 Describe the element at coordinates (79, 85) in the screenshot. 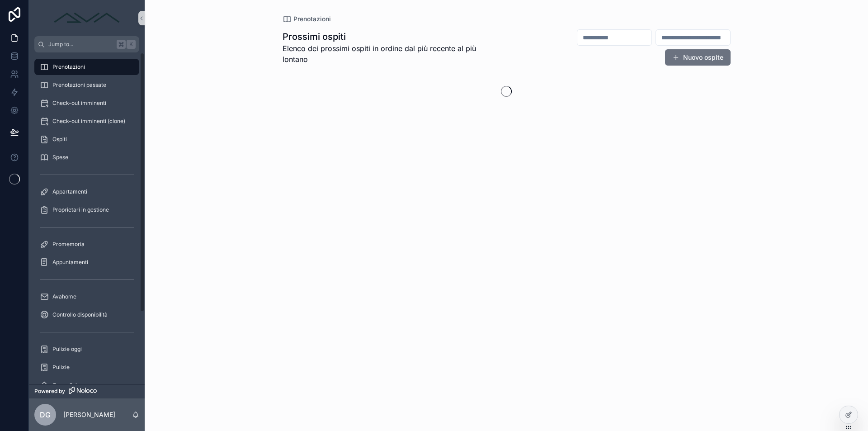

I see `span: Prenotazioni passate` at that location.